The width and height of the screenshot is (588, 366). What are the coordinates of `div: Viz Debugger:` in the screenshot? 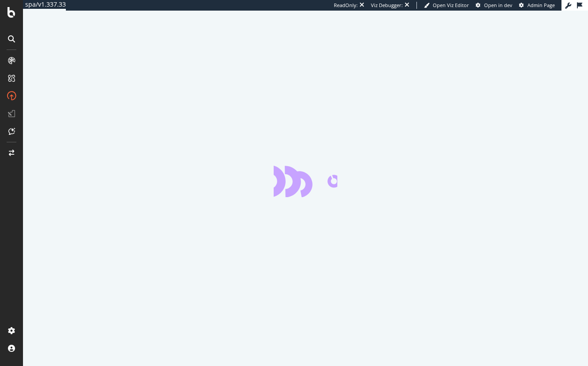 It's located at (387, 5).